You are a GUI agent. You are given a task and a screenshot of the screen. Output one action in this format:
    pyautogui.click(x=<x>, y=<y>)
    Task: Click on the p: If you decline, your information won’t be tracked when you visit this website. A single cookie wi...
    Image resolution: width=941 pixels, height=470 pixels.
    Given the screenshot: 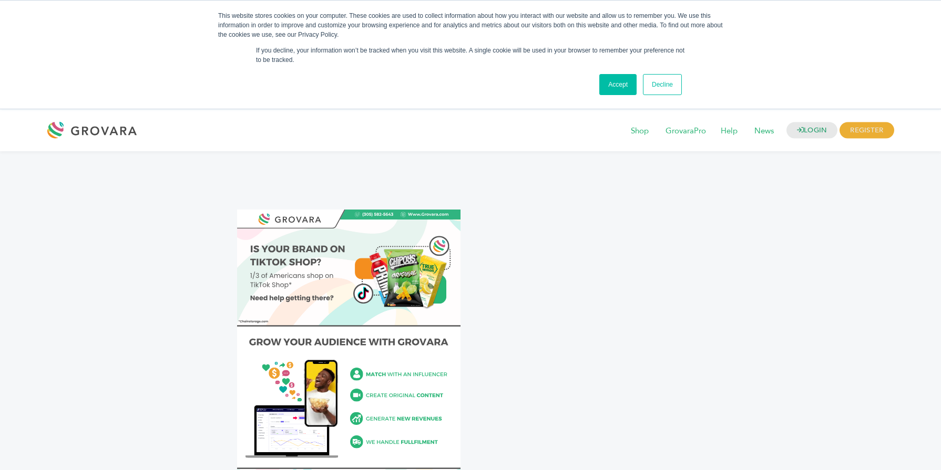 What is the action you would take?
    pyautogui.click(x=470, y=55)
    